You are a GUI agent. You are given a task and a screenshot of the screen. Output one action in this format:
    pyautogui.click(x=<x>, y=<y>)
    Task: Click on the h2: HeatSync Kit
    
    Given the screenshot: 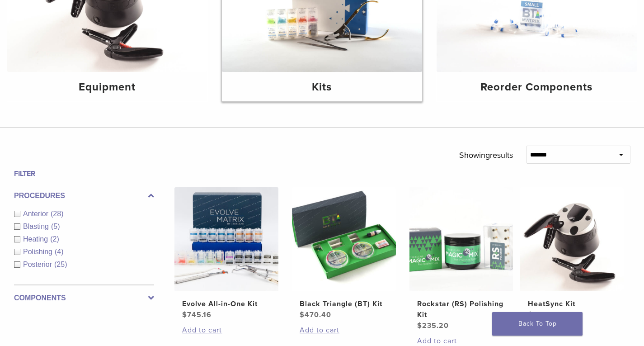 What is the action you would take?
    pyautogui.click(x=572, y=304)
    